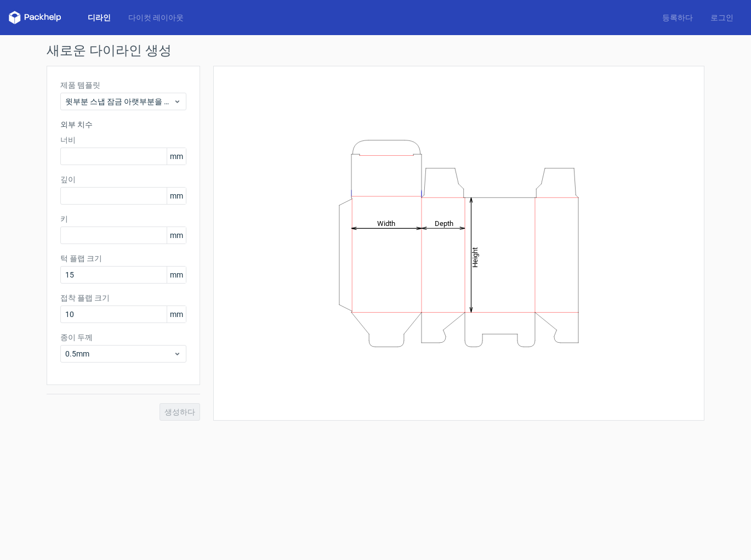 The width and height of the screenshot is (751, 560). I want to click on a: 다이컷 레이아웃, so click(155, 18).